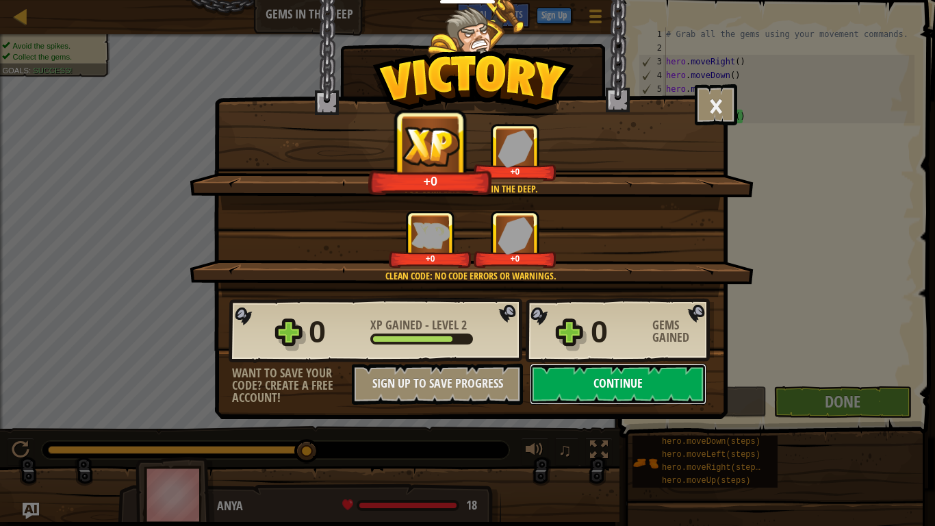  I want to click on div: Gems Gained, so click(683, 331).